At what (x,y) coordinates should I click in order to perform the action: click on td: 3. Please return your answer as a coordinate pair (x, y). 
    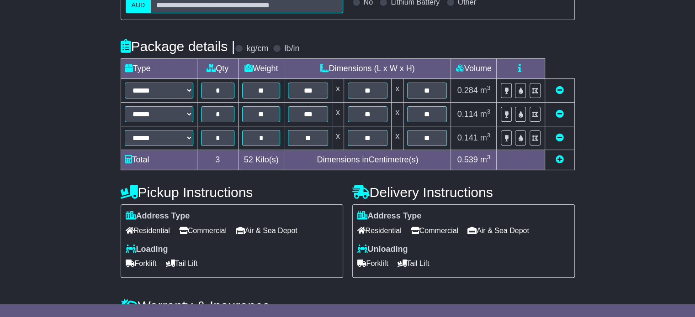
    Looking at the image, I should click on (217, 160).